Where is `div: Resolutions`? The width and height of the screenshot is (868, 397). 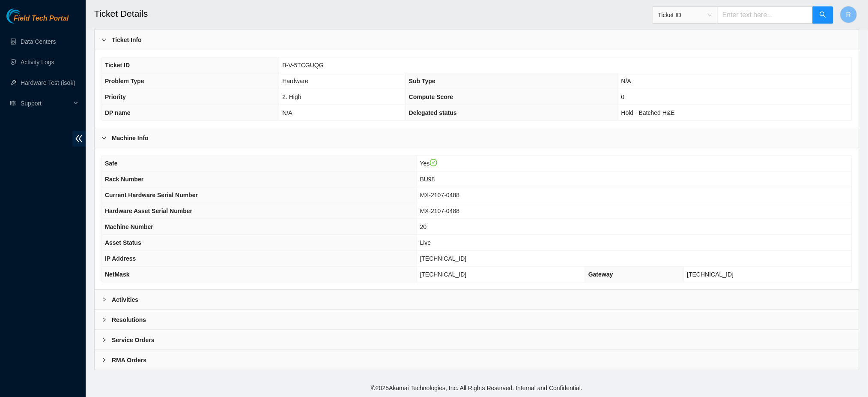 div: Resolutions is located at coordinates (476, 320).